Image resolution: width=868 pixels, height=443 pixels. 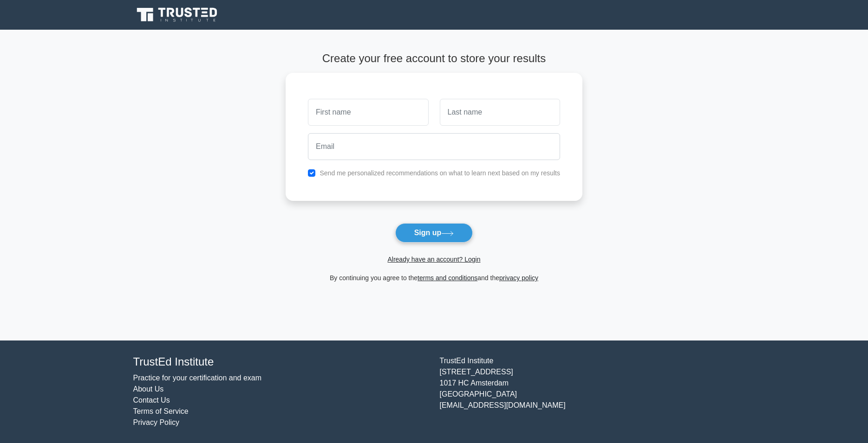 What do you see at coordinates (434, 147) in the screenshot?
I see `input: Email` at bounding box center [434, 147].